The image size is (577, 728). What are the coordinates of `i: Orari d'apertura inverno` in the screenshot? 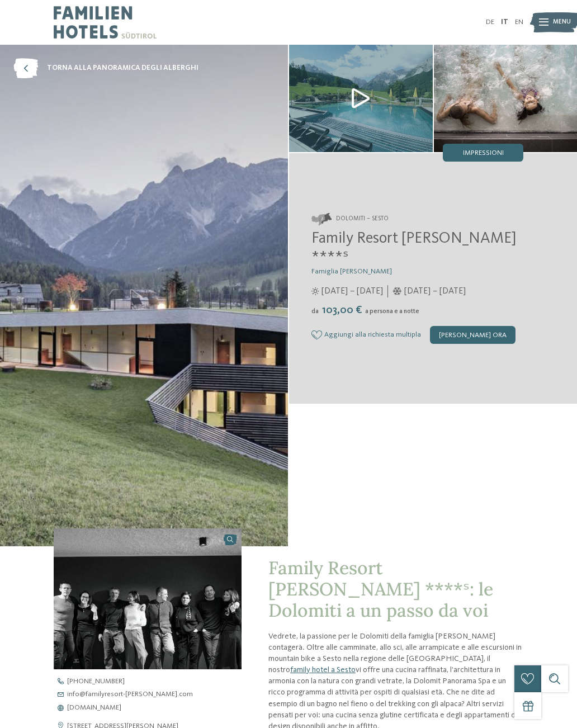 It's located at (397, 291).